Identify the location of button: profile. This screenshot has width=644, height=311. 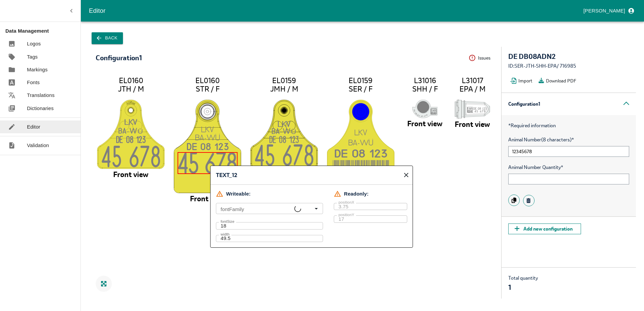
(608, 11).